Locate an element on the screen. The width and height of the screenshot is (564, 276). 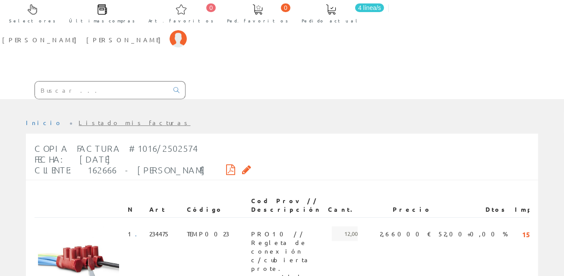
input: Buscar ... is located at coordinates (101, 90).